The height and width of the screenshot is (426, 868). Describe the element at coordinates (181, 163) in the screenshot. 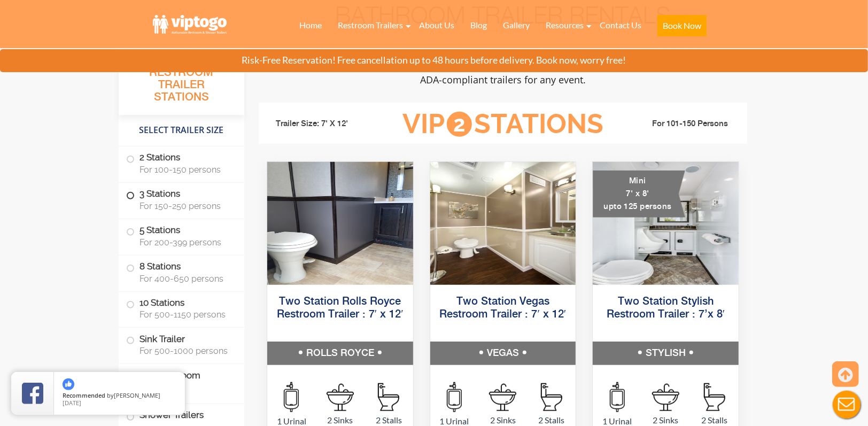

I see `label: 2 Stations` at that location.